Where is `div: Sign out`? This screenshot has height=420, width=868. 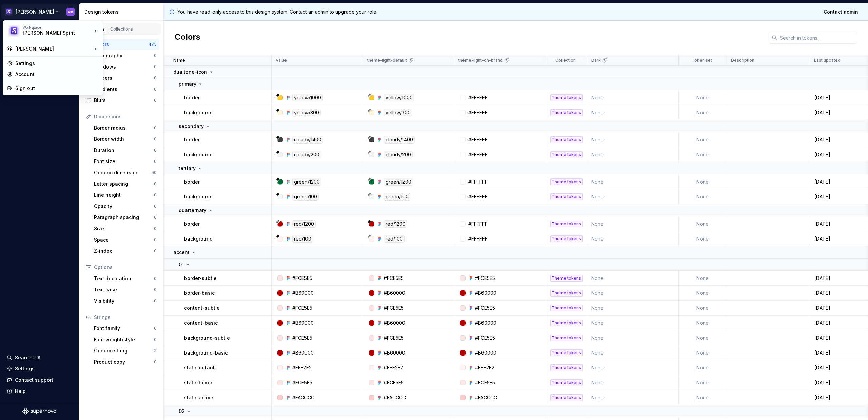 div: Sign out is located at coordinates (57, 88).